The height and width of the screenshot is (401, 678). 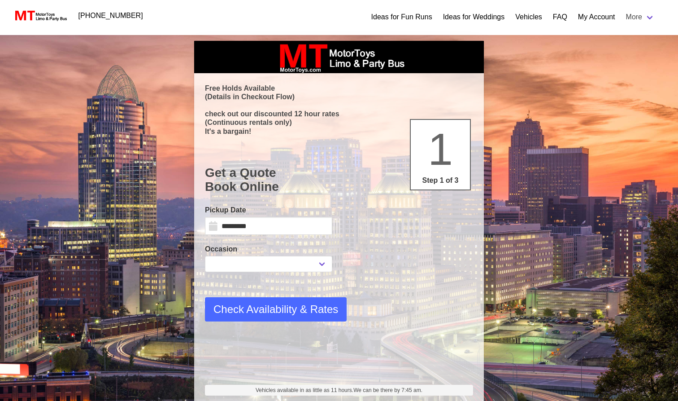 What do you see at coordinates (641, 17) in the screenshot?
I see `a: More` at bounding box center [641, 17].